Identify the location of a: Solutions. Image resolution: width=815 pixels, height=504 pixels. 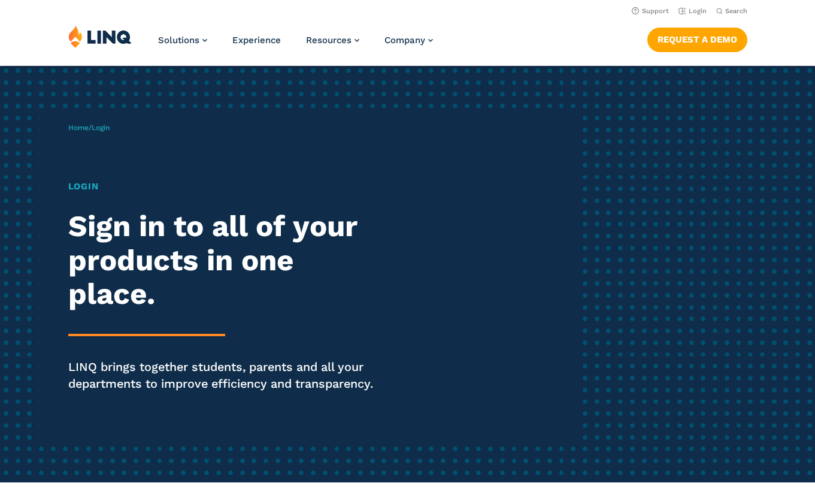
(182, 40).